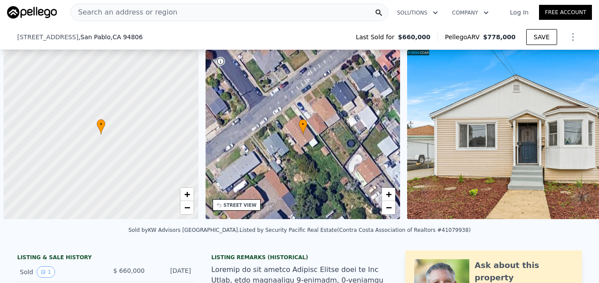  What do you see at coordinates (105, 259) in the screenshot?
I see `div: LISTING & SALE HISTORY` at bounding box center [105, 259].